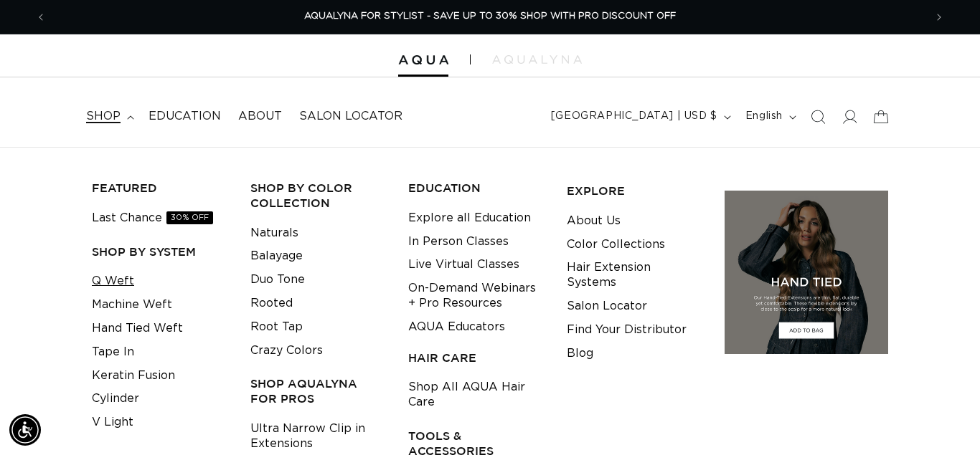 This screenshot has width=980, height=455. What do you see at coordinates (189, 218) in the screenshot?
I see `span: 30% OFF` at bounding box center [189, 218].